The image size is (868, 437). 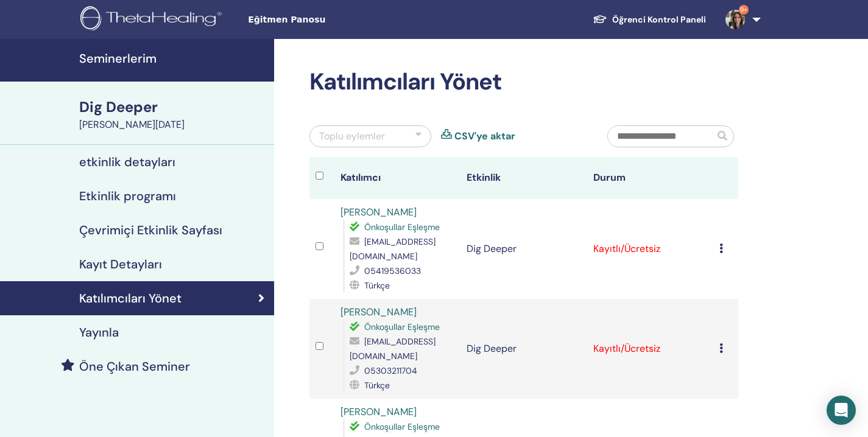 I want to click on span: 9+, so click(x=744, y=10).